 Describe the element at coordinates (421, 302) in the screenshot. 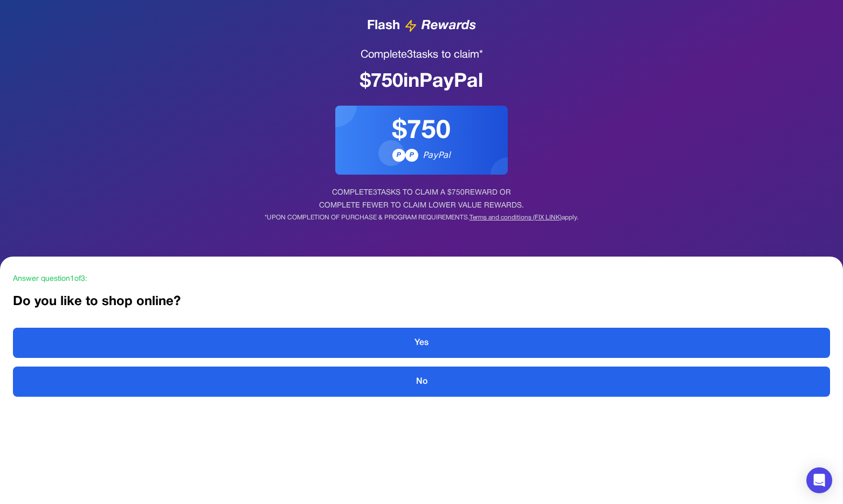

I see `h2: Do you like to shop online?` at that location.